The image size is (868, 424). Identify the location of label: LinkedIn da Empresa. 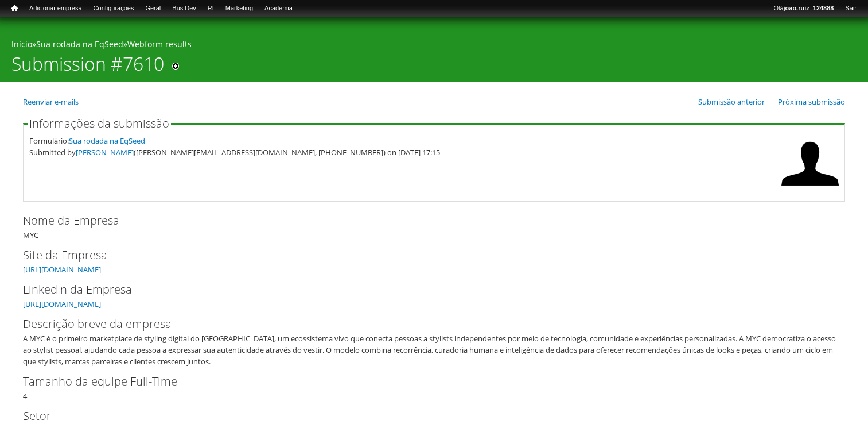
(424, 290).